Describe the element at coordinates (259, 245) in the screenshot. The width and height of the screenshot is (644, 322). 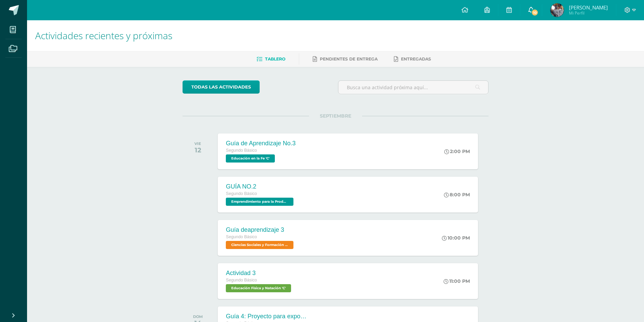
I see `span: Ciencias Sociales y Formación Ciudadana e Interculturalidad 'C'` at that location.